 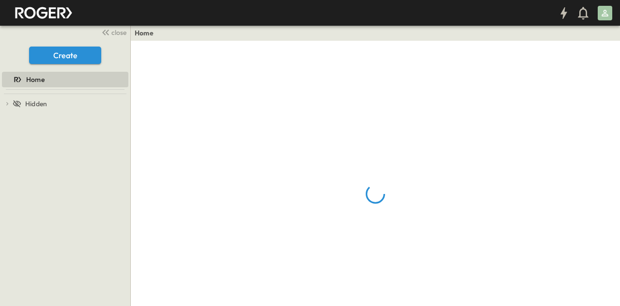 What do you see at coordinates (119, 32) in the screenshot?
I see `span: close` at bounding box center [119, 32].